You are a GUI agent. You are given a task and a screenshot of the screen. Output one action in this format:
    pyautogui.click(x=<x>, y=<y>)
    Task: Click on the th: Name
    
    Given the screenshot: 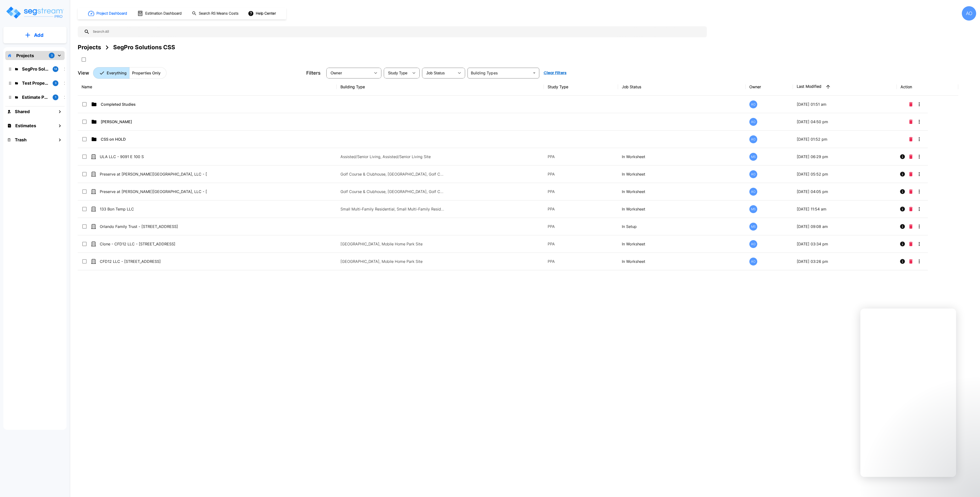 What is the action you would take?
    pyautogui.click(x=207, y=87)
    